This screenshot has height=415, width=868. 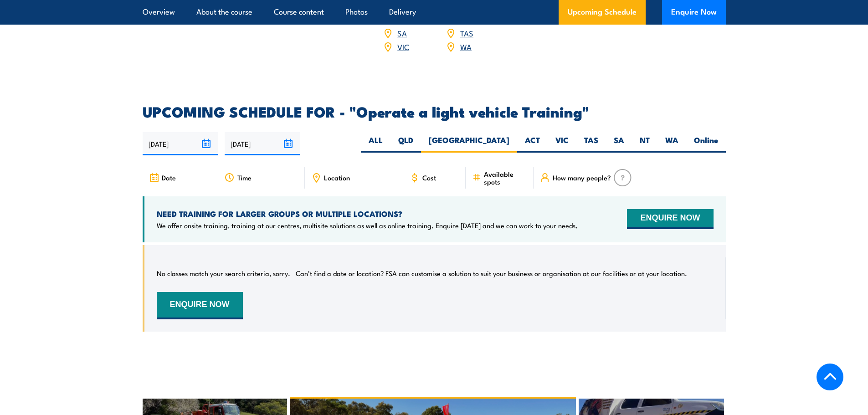 I want to click on span: How many people?, so click(x=582, y=177).